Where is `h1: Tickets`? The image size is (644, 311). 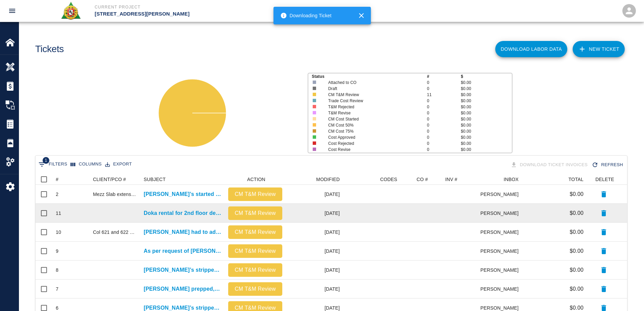 h1: Tickets is located at coordinates (49, 49).